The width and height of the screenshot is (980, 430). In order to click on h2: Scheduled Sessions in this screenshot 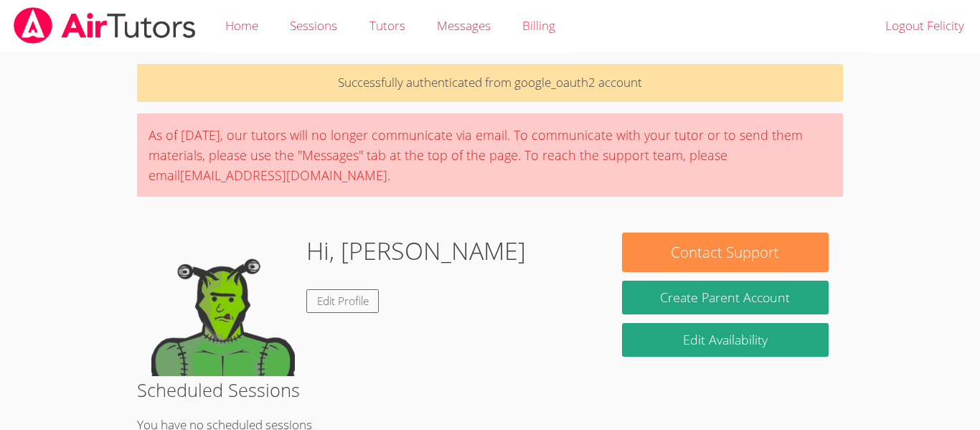, I will do `click(490, 390)`.